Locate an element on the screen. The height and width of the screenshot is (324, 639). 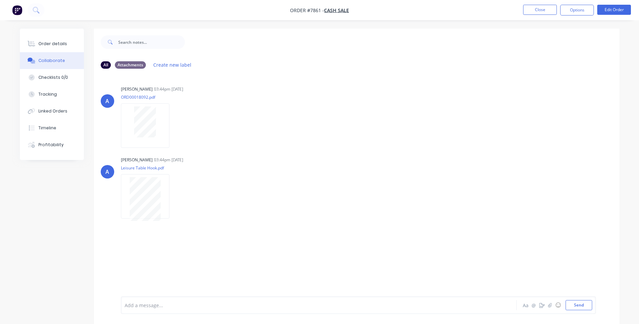
button: Options is located at coordinates (577, 10).